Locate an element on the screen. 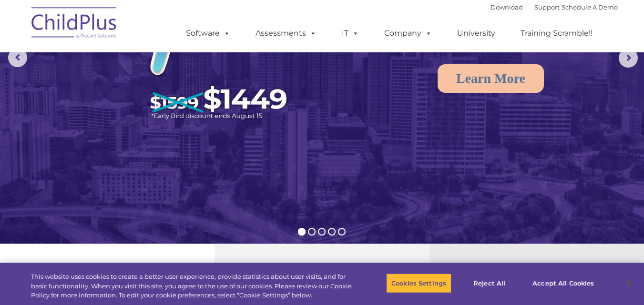 This screenshot has height=305, width=644. button: Close is located at coordinates (629, 283).